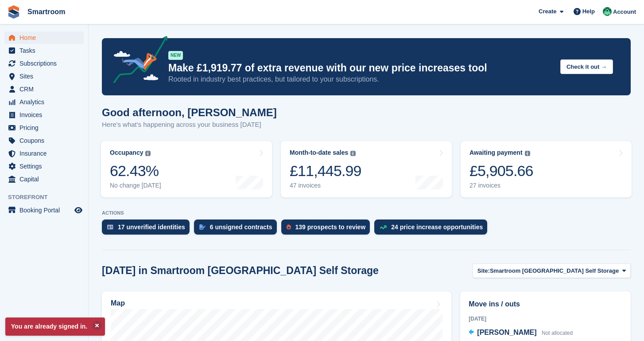  Describe the element at coordinates (46, 76) in the screenshot. I see `span: Sites` at that location.